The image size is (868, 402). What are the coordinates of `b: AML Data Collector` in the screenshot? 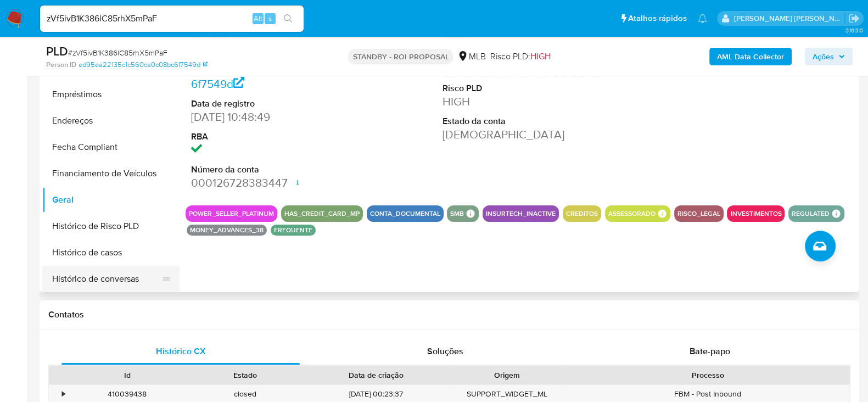 It's located at (751, 57).